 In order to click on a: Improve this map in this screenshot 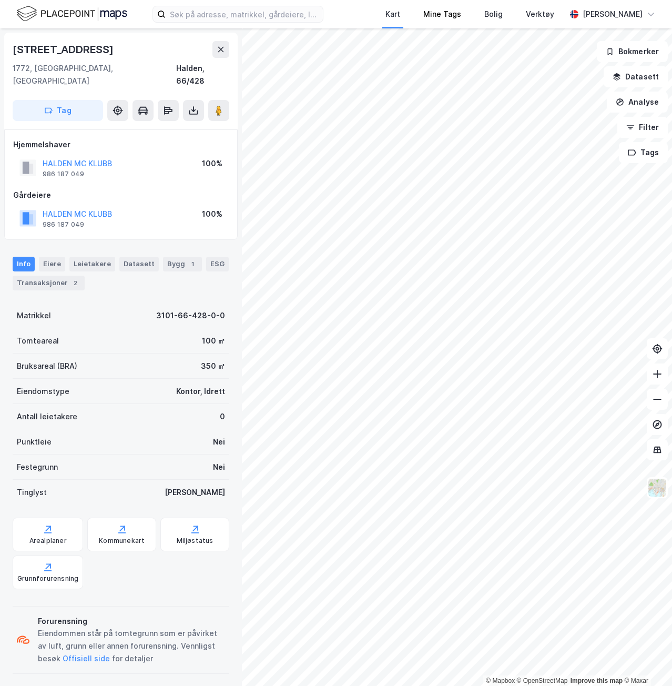, I will do `click(596, 680)`.